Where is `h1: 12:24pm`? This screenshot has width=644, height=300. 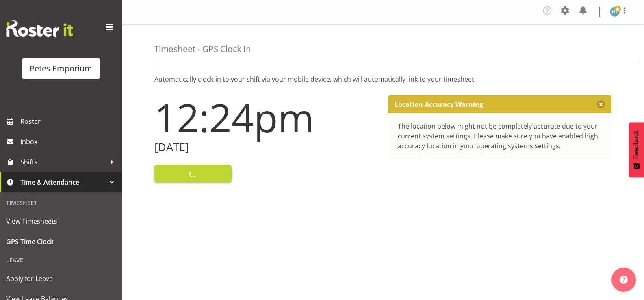 h1: 12:24pm is located at coordinates (266, 117).